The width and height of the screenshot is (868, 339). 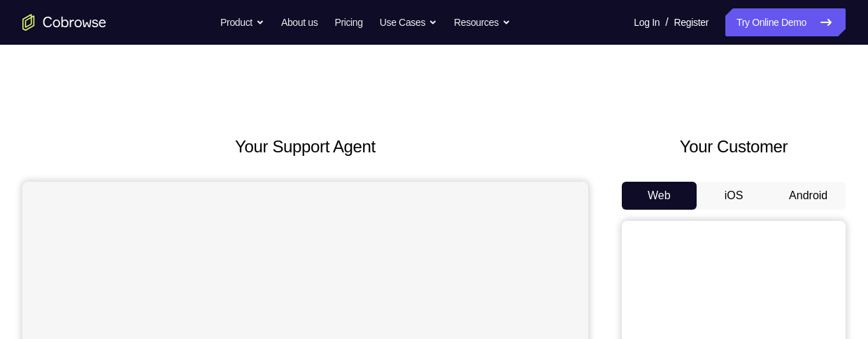 What do you see at coordinates (305, 147) in the screenshot?
I see `h2: Your Support Agent` at bounding box center [305, 147].